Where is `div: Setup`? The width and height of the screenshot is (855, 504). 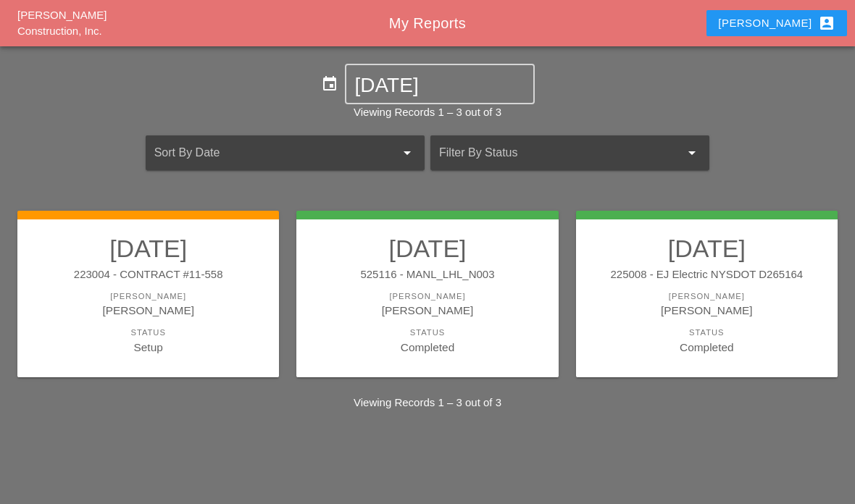
div: Setup is located at coordinates (148, 346).